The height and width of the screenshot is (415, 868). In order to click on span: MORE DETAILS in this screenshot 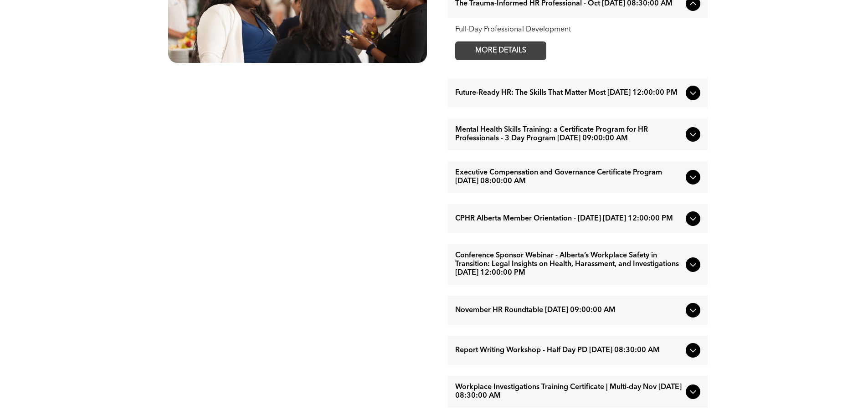, I will do `click(501, 50)`.